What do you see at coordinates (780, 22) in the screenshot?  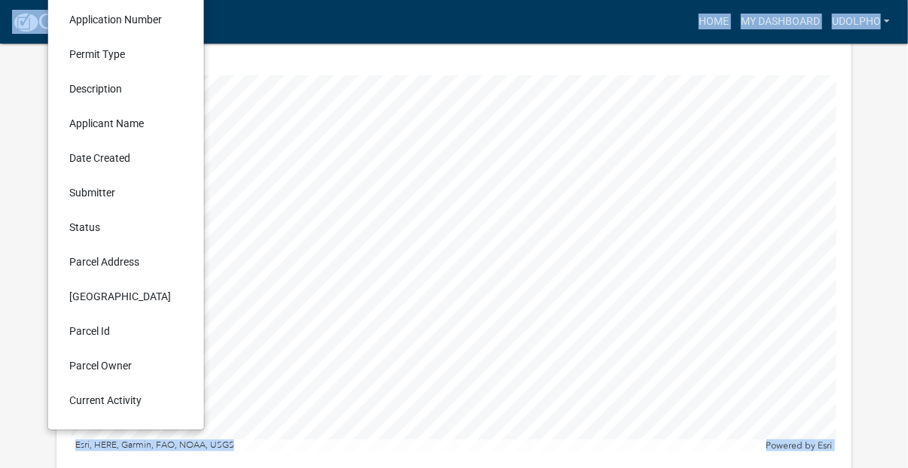 I see `a: My Dashboard` at bounding box center [780, 22].